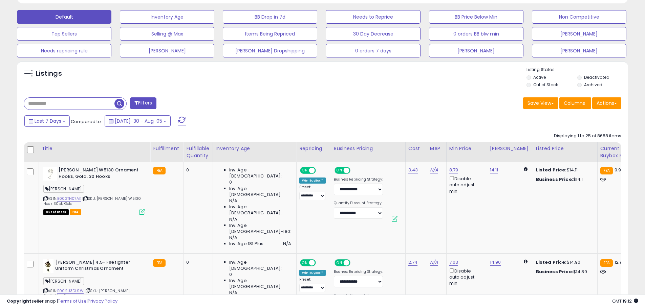 The width and height of the screenshot is (645, 308). Describe the element at coordinates (453, 263) in the screenshot. I see `a: 7.03` at that location.